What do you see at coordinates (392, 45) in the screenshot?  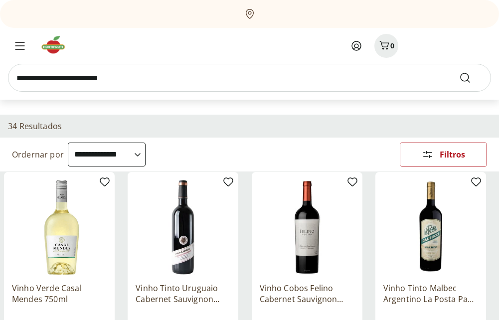 I see `span: 0` at bounding box center [392, 45].